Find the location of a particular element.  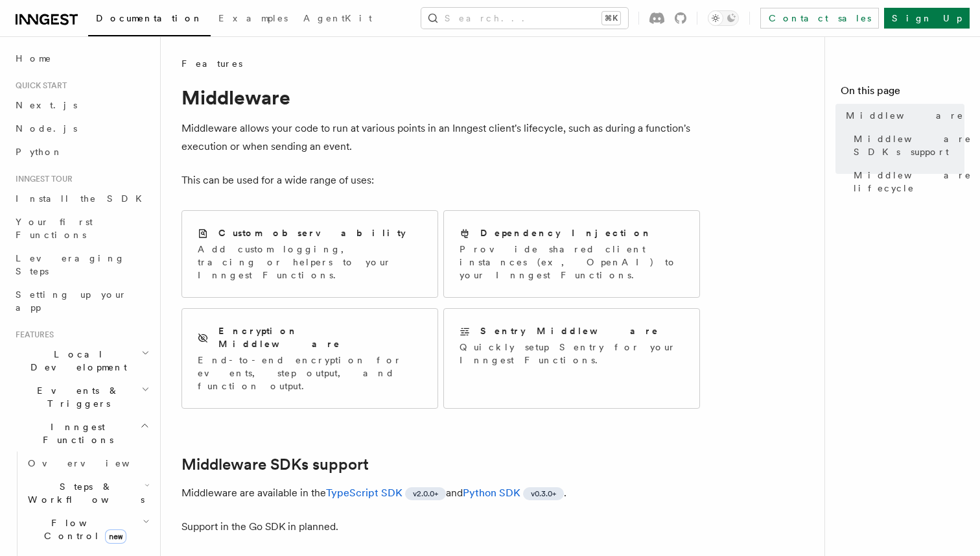

span: Your first Functions is located at coordinates (54, 228).